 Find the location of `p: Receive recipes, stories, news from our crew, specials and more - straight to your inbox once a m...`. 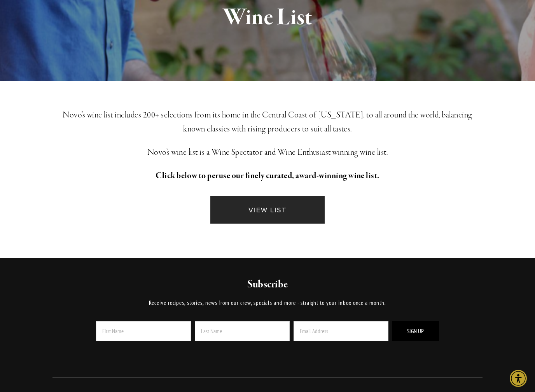

p: Receive recipes, stories, news from our crew, specials and more - straight to your inbox once a m... is located at coordinates (268, 303).